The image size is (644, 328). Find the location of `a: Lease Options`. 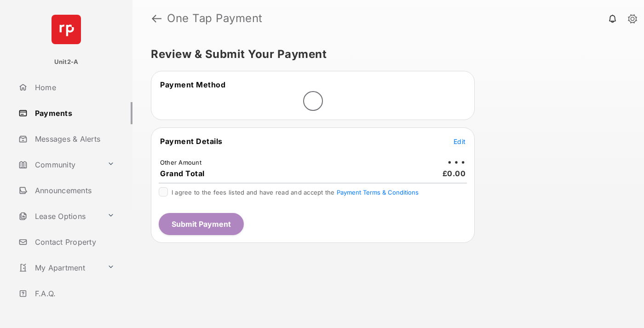

a: Lease Options is located at coordinates (59, 216).